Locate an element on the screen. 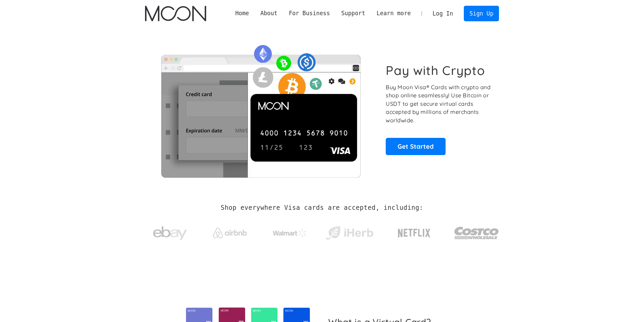  h1: Pay with Crypto is located at coordinates (436, 70).